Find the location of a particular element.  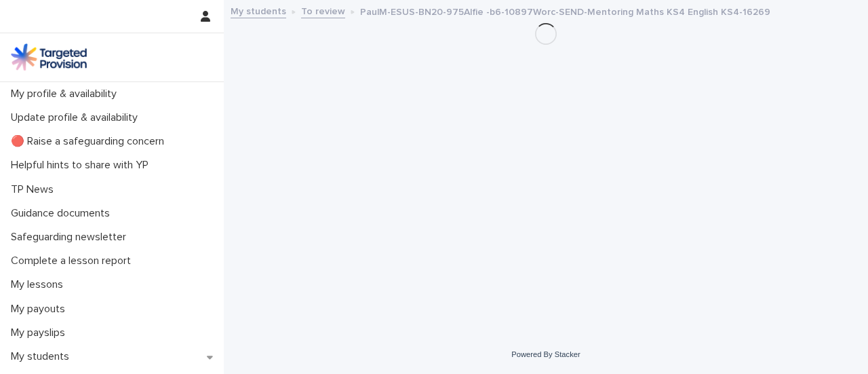

p: Update profile & availability is located at coordinates (76, 118).